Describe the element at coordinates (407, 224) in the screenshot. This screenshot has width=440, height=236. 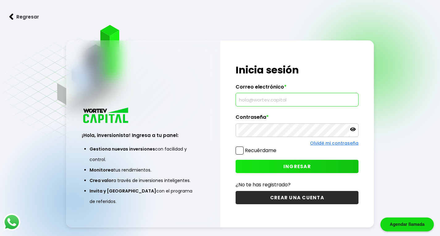
I see `div: Agendar llamada` at that location.